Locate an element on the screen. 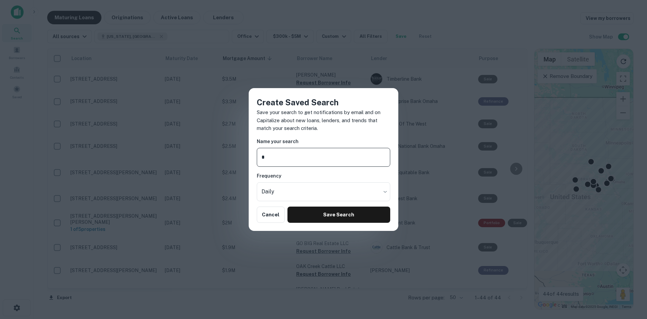  div: Without label is located at coordinates (324, 192).